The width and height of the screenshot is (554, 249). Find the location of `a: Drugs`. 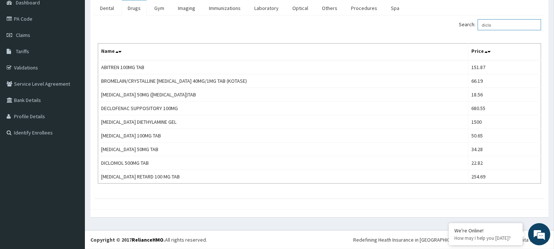

a: Drugs is located at coordinates (134, 8).